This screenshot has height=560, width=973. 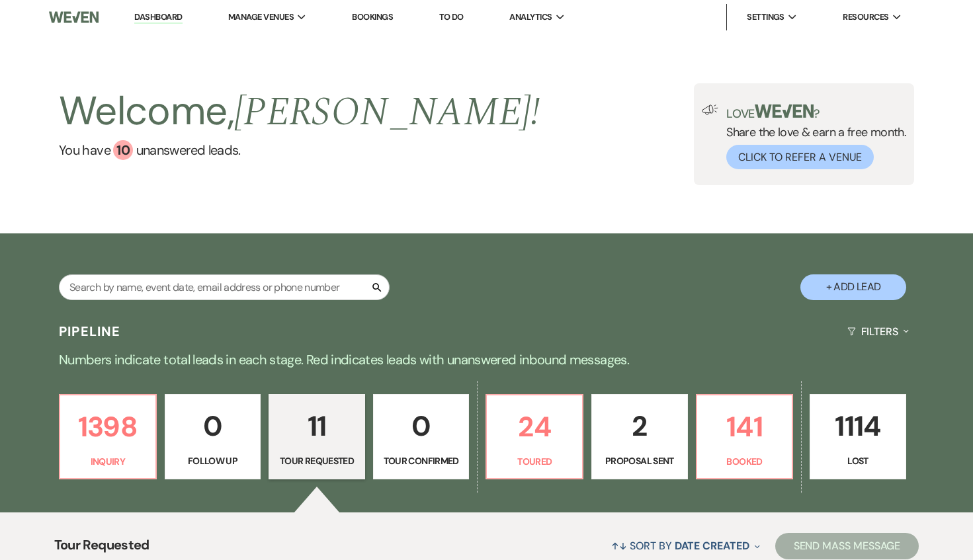 What do you see at coordinates (531, 17) in the screenshot?
I see `span: Analytics` at bounding box center [531, 17].